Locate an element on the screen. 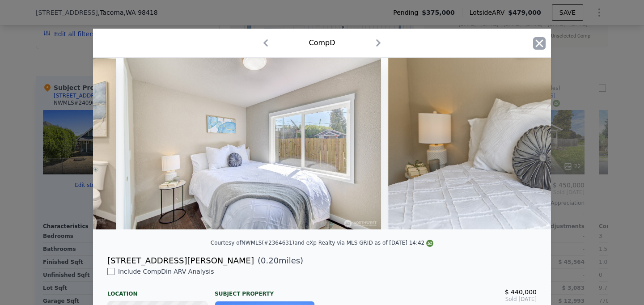  span: ( miles) is located at coordinates (278, 261).